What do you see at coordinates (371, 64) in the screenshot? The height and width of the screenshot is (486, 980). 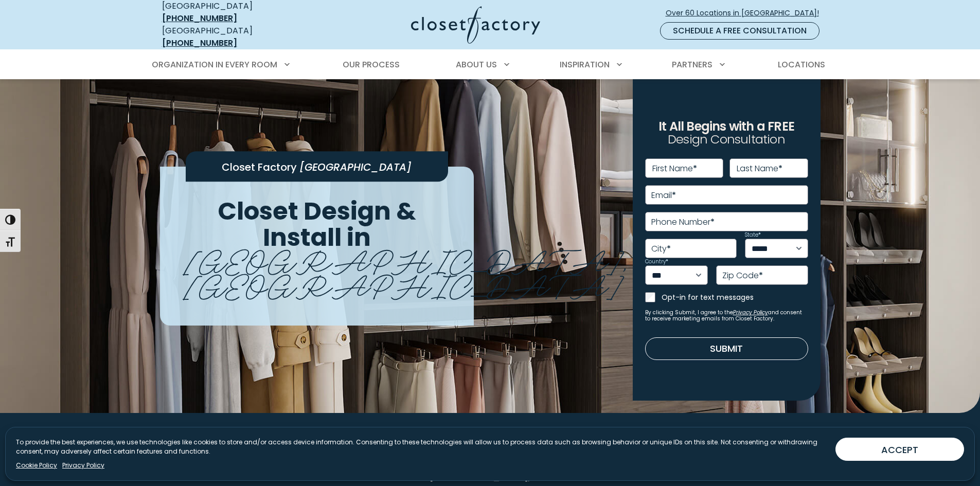 I see `span: Our Process` at bounding box center [371, 64].